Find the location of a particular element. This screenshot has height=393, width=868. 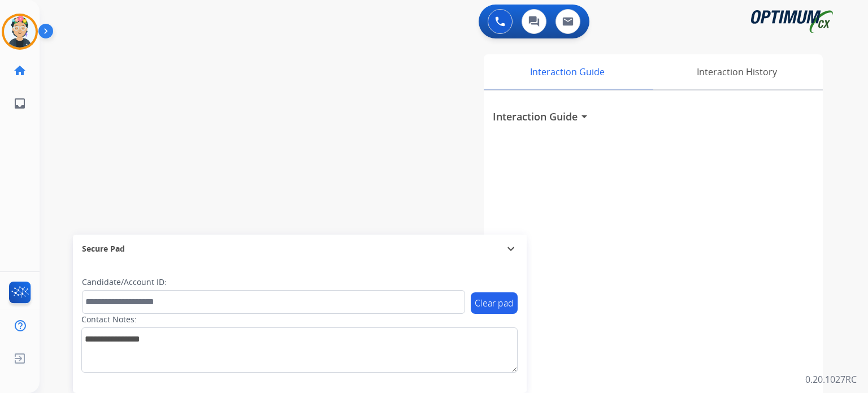

p: 0.20.1027RC is located at coordinates (831, 379).